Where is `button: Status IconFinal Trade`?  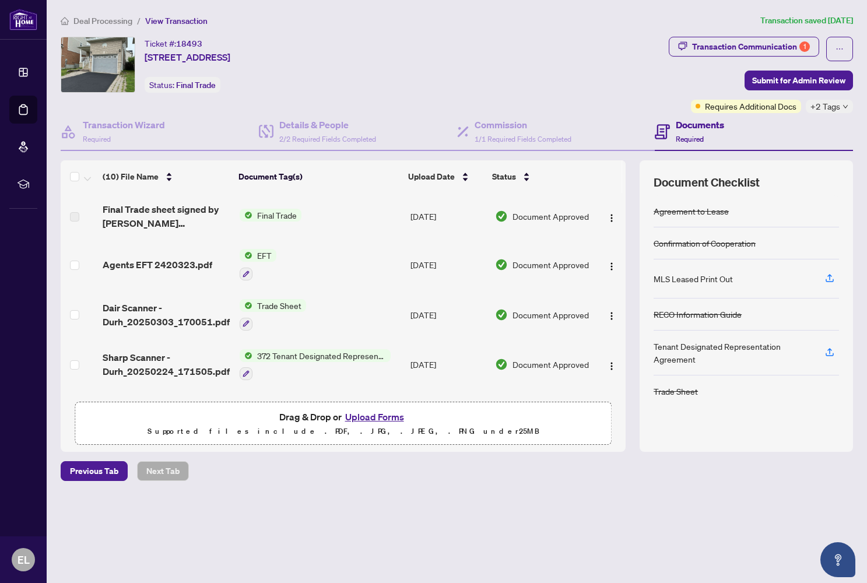
button: Status IconFinal Trade is located at coordinates (271, 215).